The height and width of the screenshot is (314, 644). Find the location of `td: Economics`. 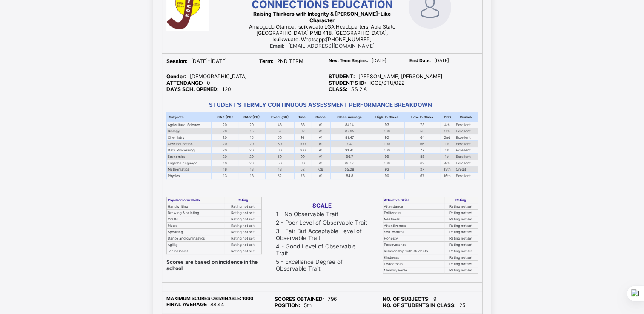

td: Economics is located at coordinates (189, 157).